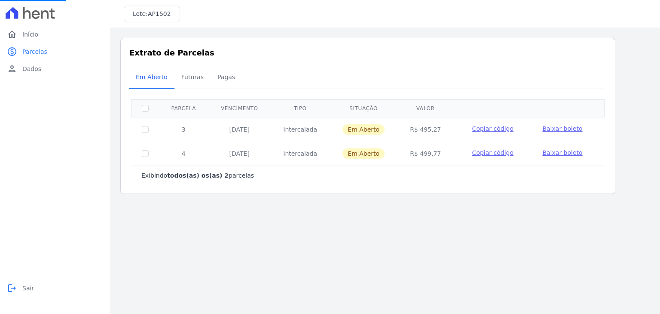  I want to click on span: Pagas, so click(226, 77).